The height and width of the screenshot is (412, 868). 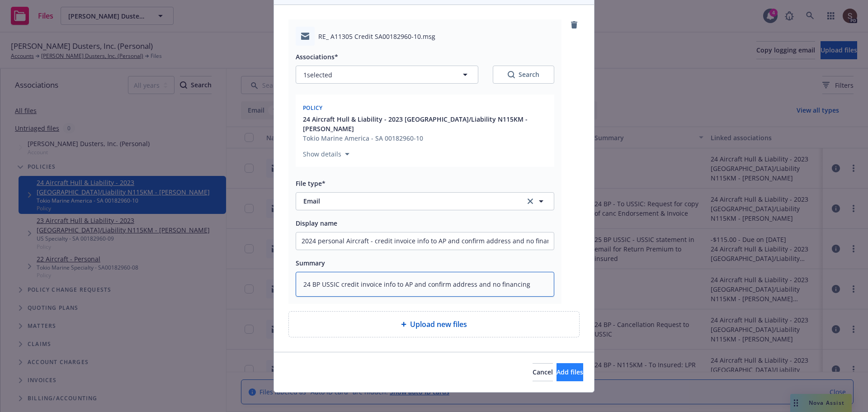 What do you see at coordinates (387, 74) in the screenshot?
I see `button: 1selected` at bounding box center [387, 74].